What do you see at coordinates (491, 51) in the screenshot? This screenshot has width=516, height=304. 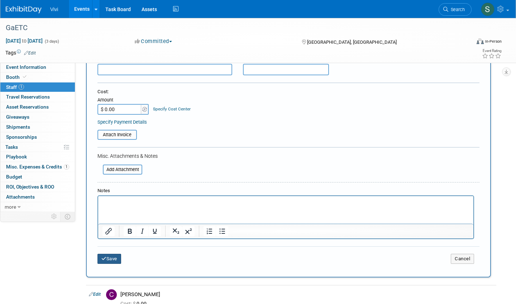 I see `div: Event Rating` at bounding box center [491, 51].